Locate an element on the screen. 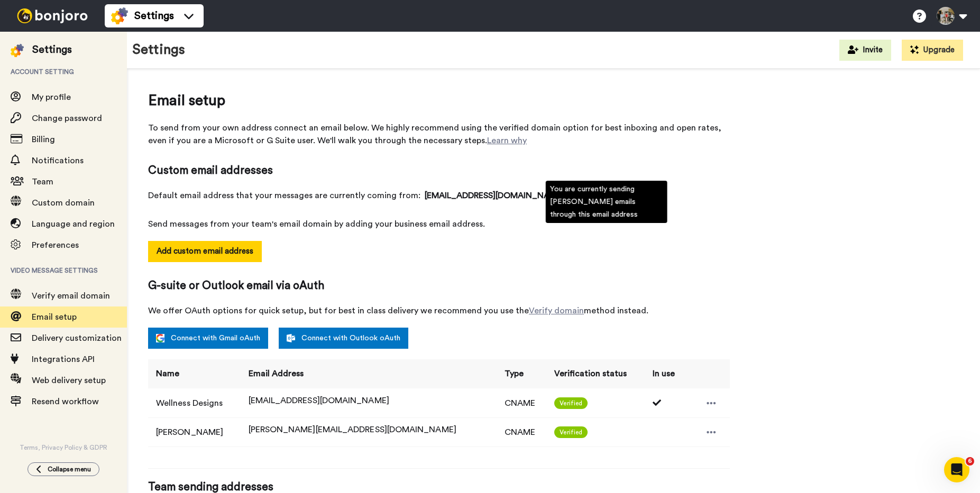  img: bj-logo-header-white.svg is located at coordinates (52, 16).